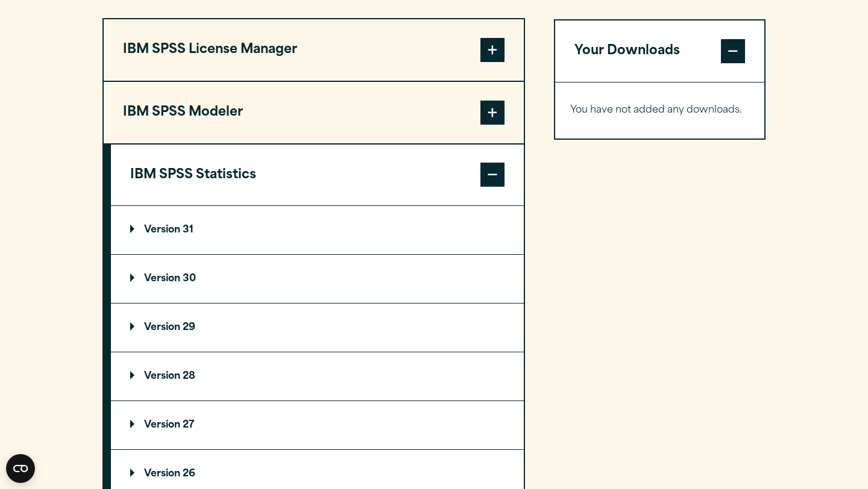 This screenshot has height=489, width=868. What do you see at coordinates (317, 425) in the screenshot?
I see `summary: Version 27` at bounding box center [317, 425].